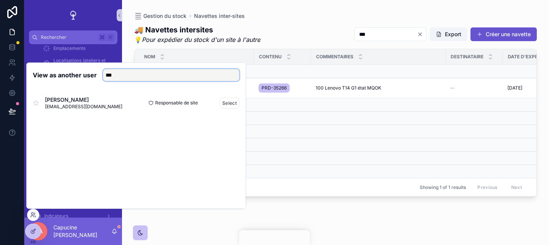 The height and width of the screenshot is (245, 549). What do you see at coordinates (503, 34) in the screenshot?
I see `button: Créer une navette` at bounding box center [503, 34].